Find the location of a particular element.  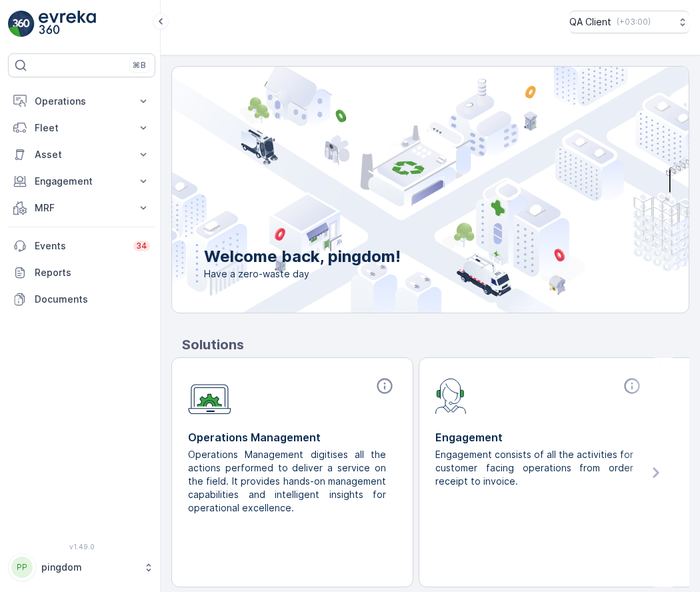

p: Welcome back, pingdom! is located at coordinates (302, 256).